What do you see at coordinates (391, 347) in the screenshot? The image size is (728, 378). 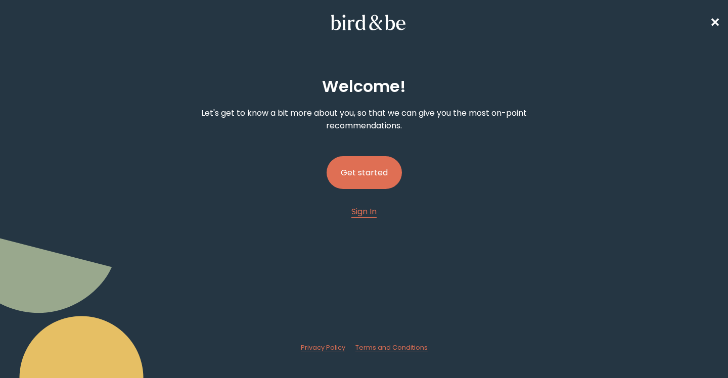 I see `span: Terms and Conditions` at bounding box center [391, 347].